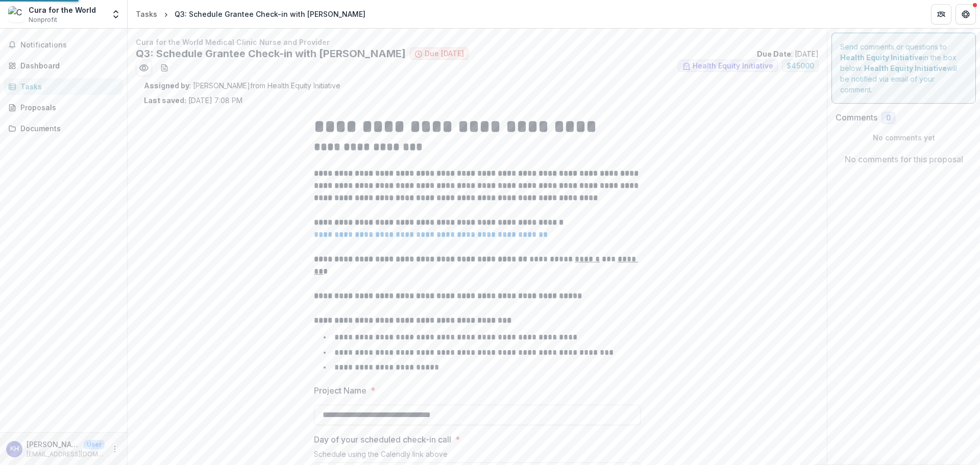  Describe the element at coordinates (116, 14) in the screenshot. I see `button: Open entity switcher` at that location.